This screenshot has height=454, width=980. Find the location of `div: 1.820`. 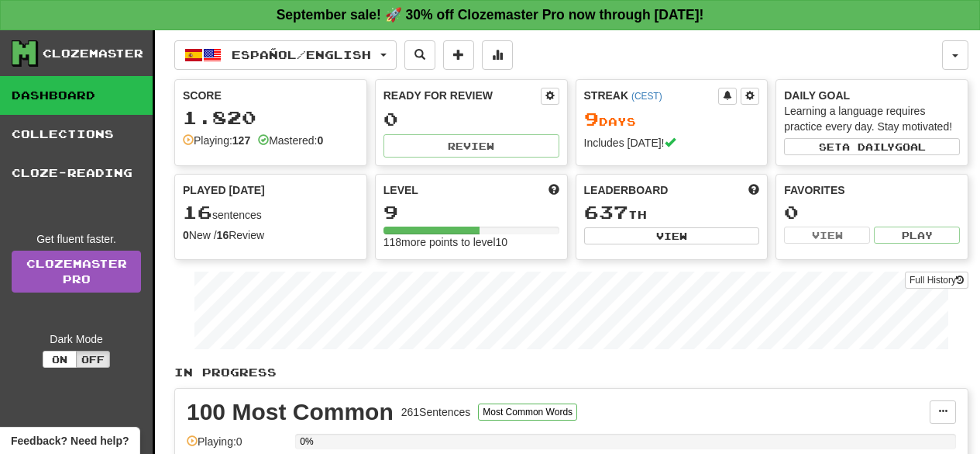

div: 1.820 is located at coordinates (271, 117).